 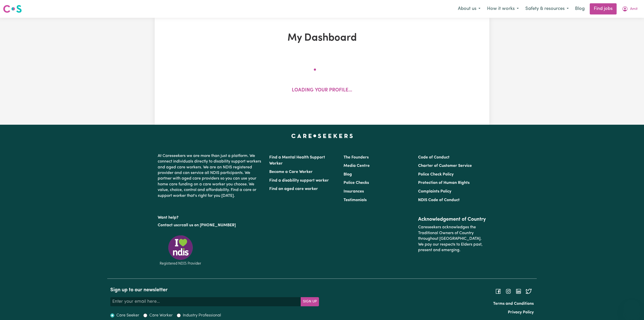 What do you see at coordinates (210, 176) in the screenshot?
I see `p: At Careseekers we are more than just a platform. We connect individuals directly to disability su...` at bounding box center [210, 176].